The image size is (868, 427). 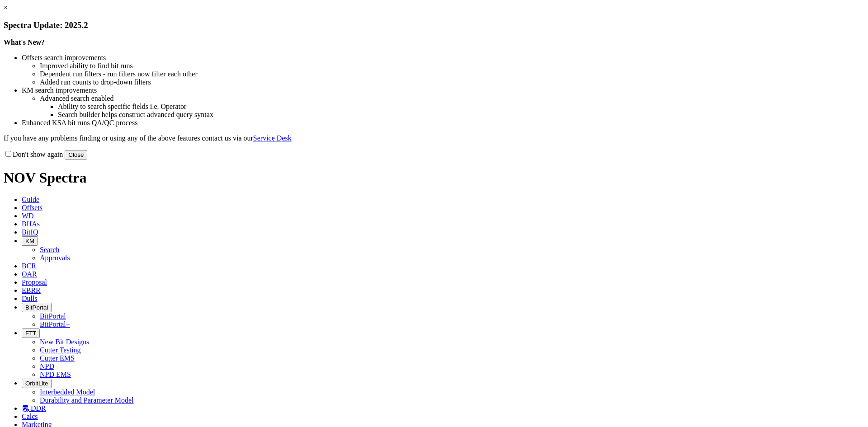 What do you see at coordinates (8, 153) in the screenshot?
I see `input: Don't show again` at bounding box center [8, 153].